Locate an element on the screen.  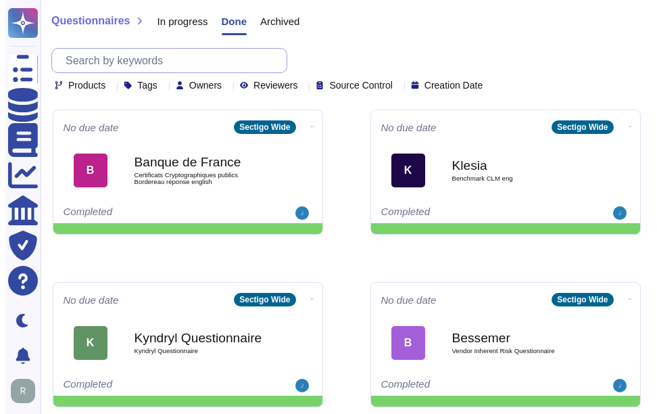
b: Banque de France is located at coordinates (197, 162).